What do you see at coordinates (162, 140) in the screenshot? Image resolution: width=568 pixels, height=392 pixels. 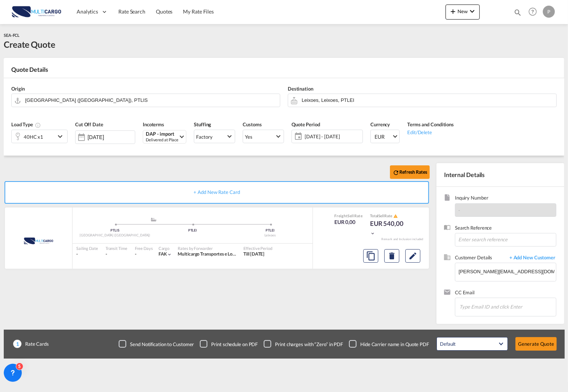 I see `div: Delivered at Place` at bounding box center [162, 140].